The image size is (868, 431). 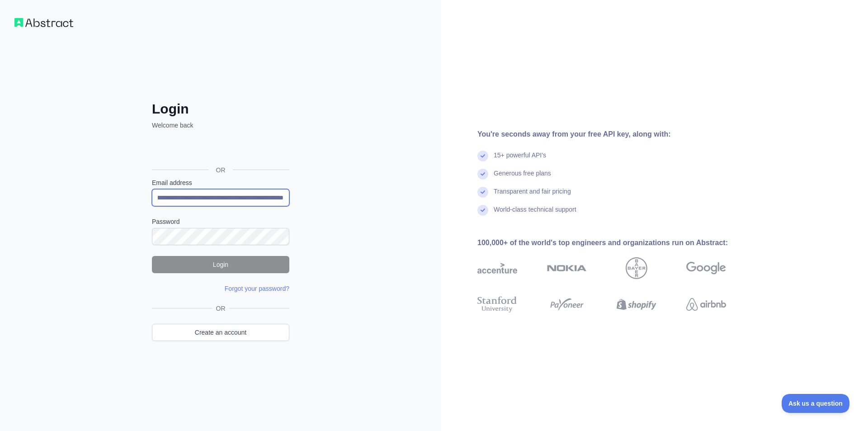 What do you see at coordinates (520, 159) in the screenshot?
I see `div: 15+ powerful API's` at bounding box center [520, 159].